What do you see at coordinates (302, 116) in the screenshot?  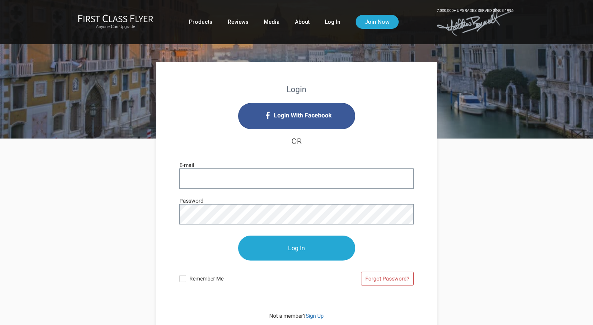 I see `span: Login With Facebook` at bounding box center [302, 116].